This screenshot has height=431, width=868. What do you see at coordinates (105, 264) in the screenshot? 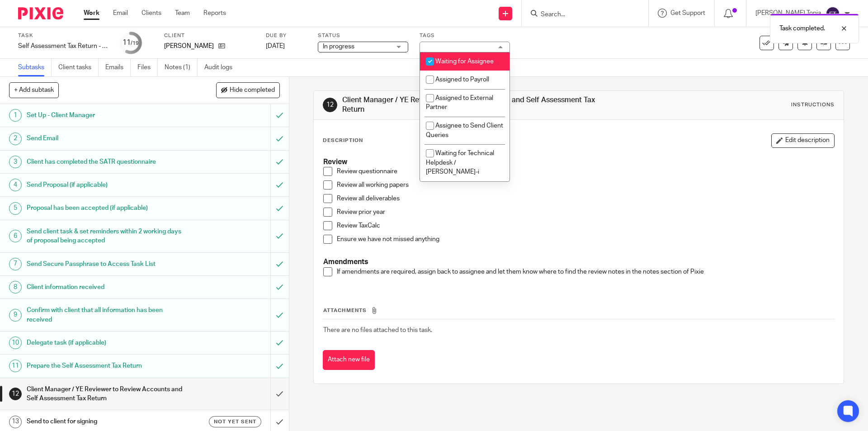
I see `h1: Send Secure Passphrase to Access Task List` at bounding box center [105, 264].